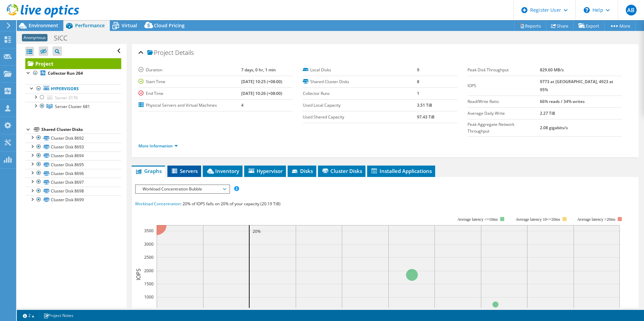  I want to click on span: Server 3176, so click(66, 98).